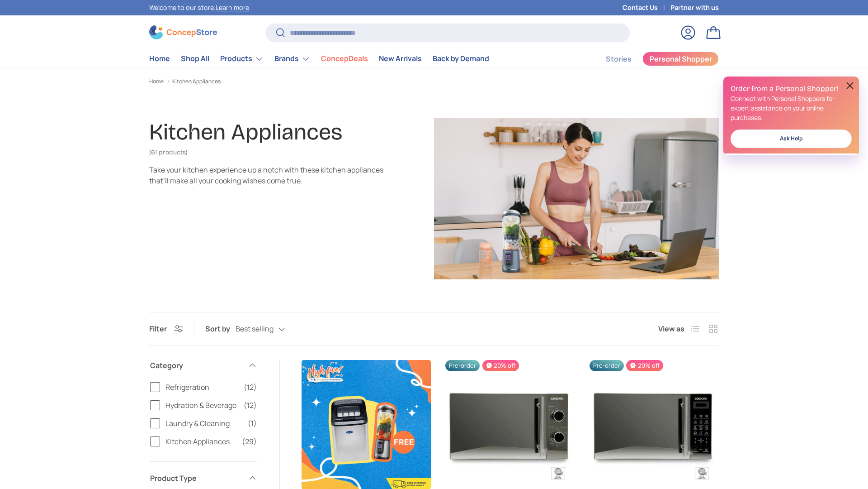 Image resolution: width=868 pixels, height=489 pixels. What do you see at coordinates (293, 59) in the screenshot?
I see `summary: Brands` at bounding box center [293, 59].